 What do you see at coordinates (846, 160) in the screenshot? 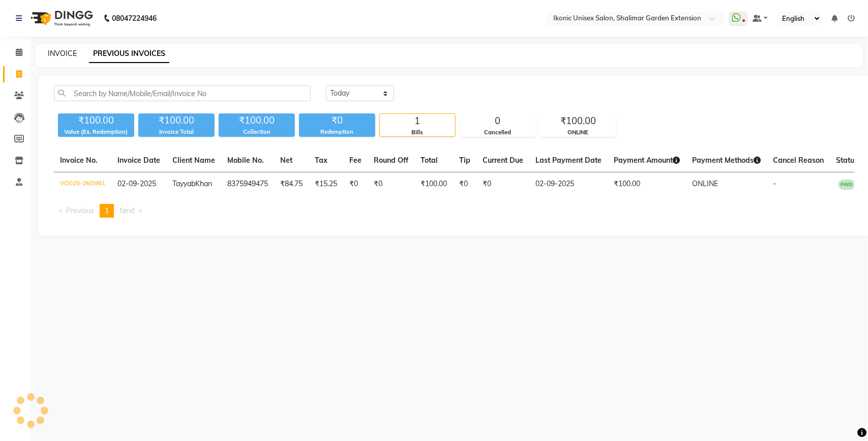
I see `span: Status` at bounding box center [846, 160].